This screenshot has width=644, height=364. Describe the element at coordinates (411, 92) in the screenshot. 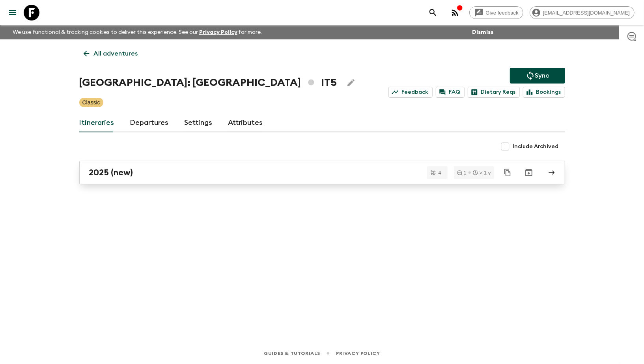

I see `a: Feedback` at that location.